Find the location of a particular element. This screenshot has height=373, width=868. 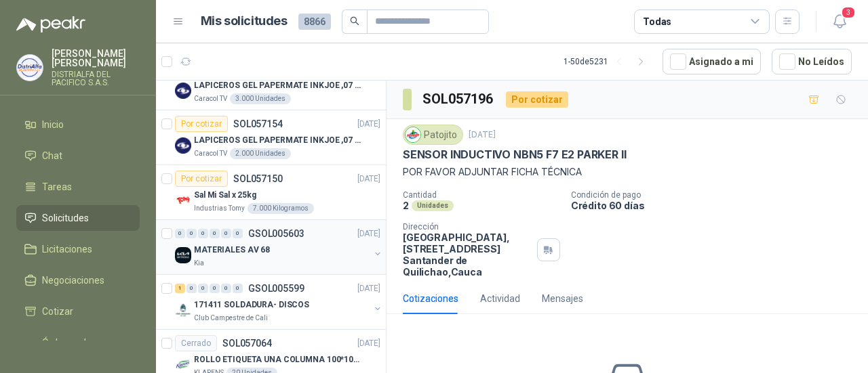

span: search is located at coordinates (355, 21).